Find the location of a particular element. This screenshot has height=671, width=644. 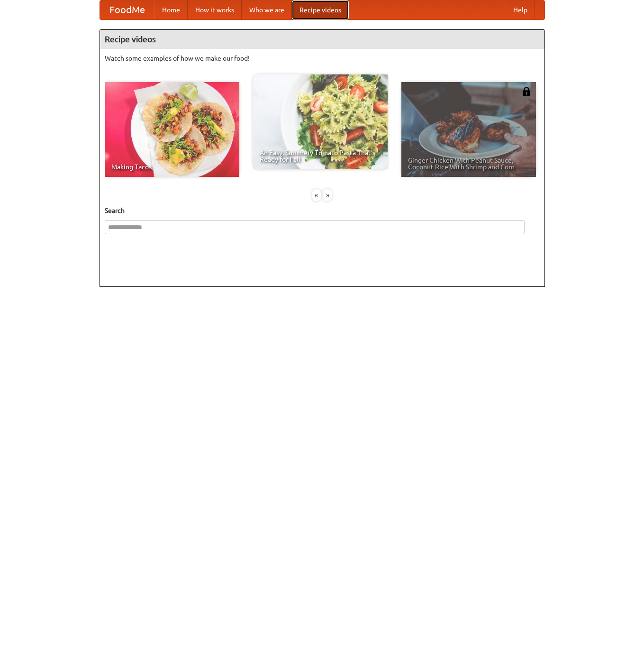

a: Making Tacos is located at coordinates (172, 129).